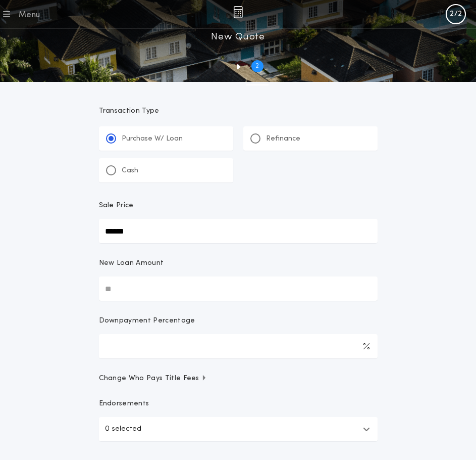  I want to click on p: 0 selected, so click(124, 429).